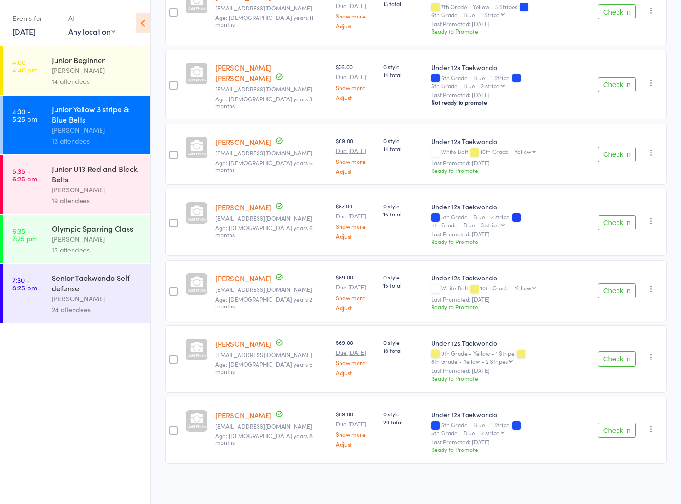 Image resolution: width=681 pixels, height=504 pixels. Describe the element at coordinates (97, 60) in the screenshot. I see `div: Junior Beginner` at that location.